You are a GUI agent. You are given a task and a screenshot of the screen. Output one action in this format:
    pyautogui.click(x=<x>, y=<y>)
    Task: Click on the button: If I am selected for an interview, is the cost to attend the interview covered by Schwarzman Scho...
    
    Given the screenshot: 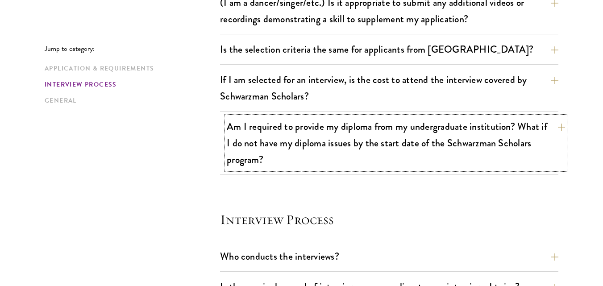 What is the action you would take?
    pyautogui.click(x=389, y=88)
    